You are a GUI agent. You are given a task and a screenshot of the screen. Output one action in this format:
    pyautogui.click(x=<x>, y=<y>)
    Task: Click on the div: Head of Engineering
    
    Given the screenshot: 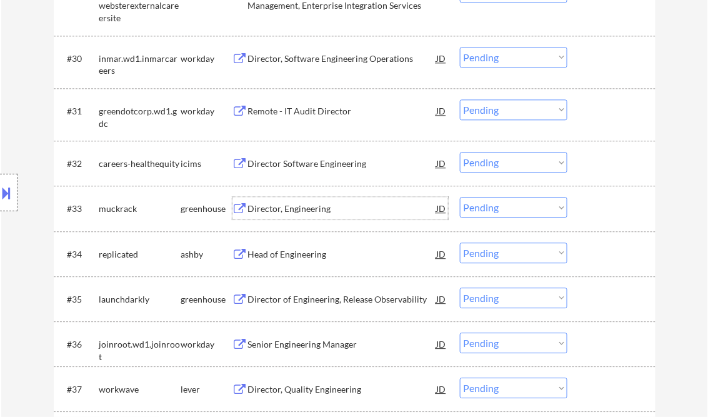 What is the action you would take?
    pyautogui.click(x=342, y=254)
    